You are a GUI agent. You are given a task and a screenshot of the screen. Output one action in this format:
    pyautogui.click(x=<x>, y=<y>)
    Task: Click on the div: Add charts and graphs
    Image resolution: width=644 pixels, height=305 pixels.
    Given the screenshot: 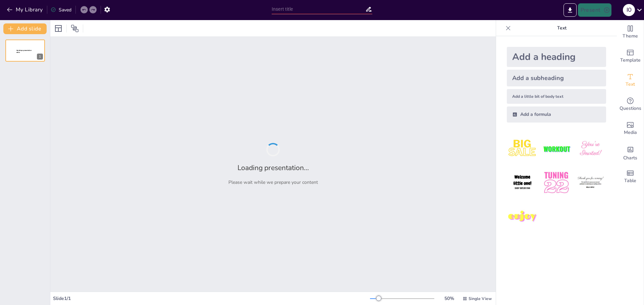 What is the action you would take?
    pyautogui.click(x=630, y=153)
    